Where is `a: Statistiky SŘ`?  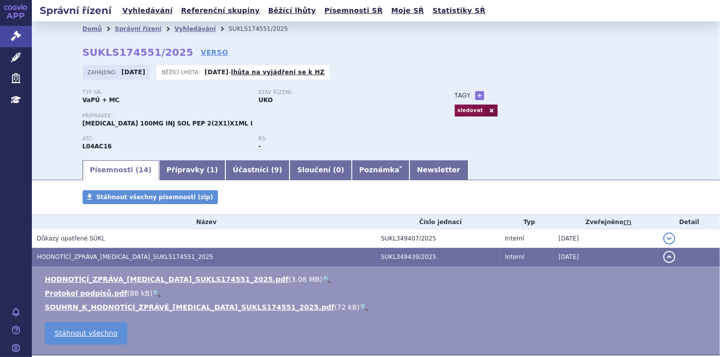 a: Statistiky SŘ is located at coordinates (459, 10).